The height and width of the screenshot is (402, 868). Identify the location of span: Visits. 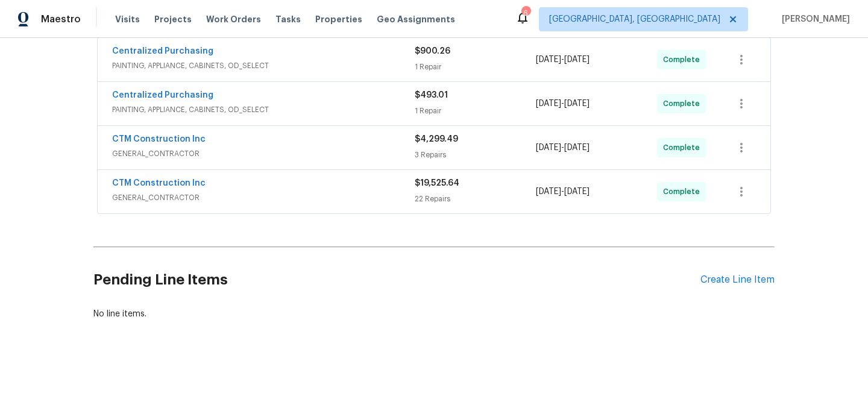
(127, 19).